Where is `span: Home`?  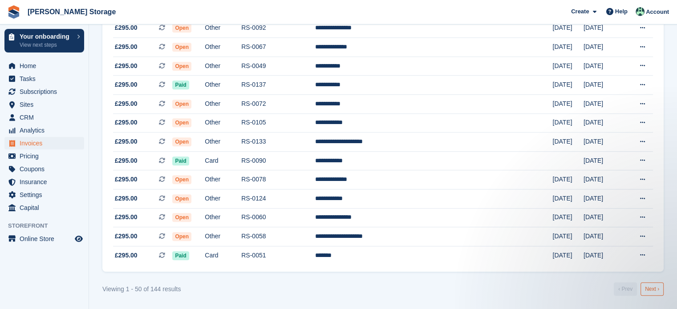
span: Home is located at coordinates (46, 66).